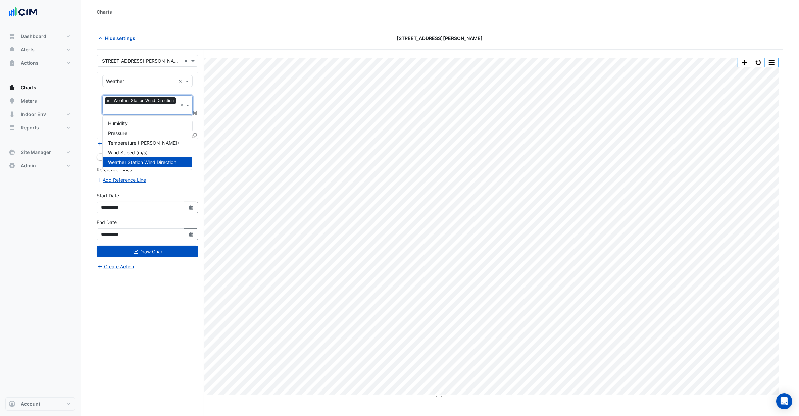  I want to click on button: Charts, so click(40, 88).